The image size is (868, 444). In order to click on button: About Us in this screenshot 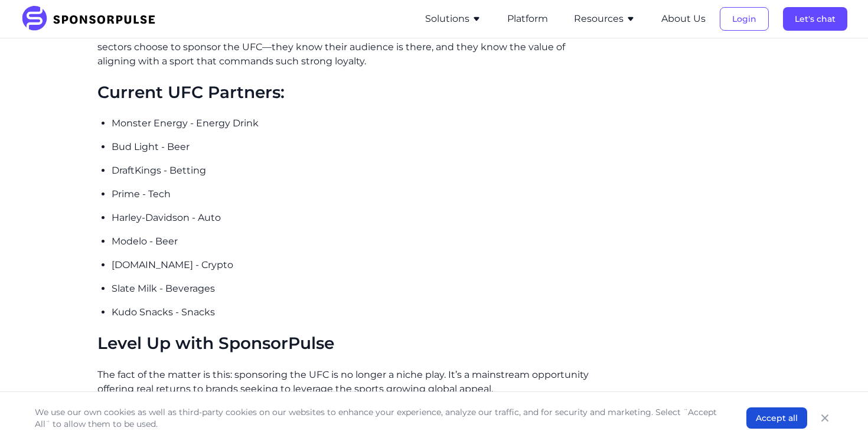, I will do `click(683, 19)`.